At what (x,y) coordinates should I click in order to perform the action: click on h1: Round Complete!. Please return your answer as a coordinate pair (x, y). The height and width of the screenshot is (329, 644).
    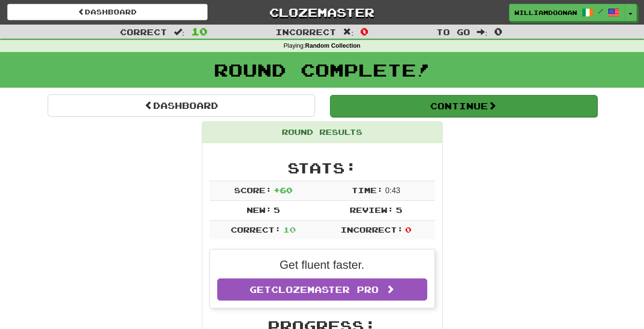
    Looking at the image, I should click on (322, 70).